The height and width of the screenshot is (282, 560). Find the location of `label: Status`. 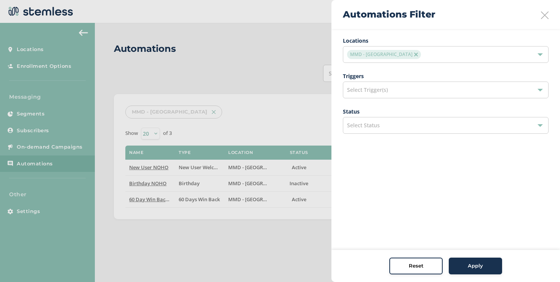

label: Status is located at coordinates (446, 111).